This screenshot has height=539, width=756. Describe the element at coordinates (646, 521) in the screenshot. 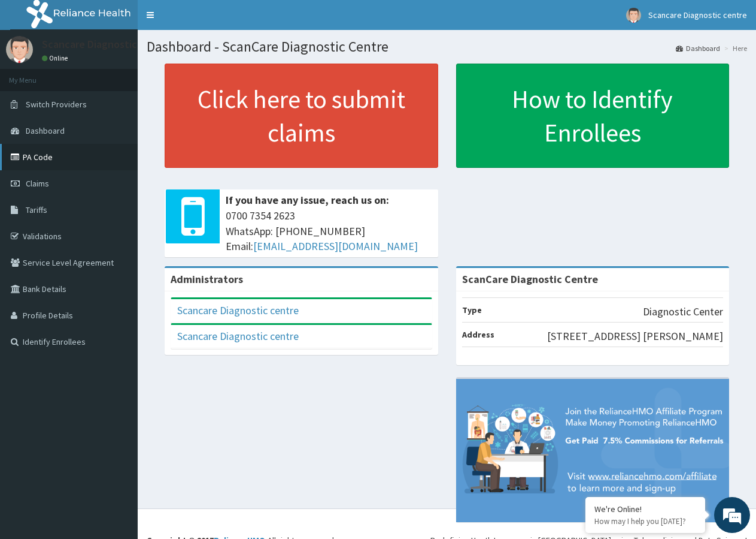

I see `p: How may I help you today?` at that location.